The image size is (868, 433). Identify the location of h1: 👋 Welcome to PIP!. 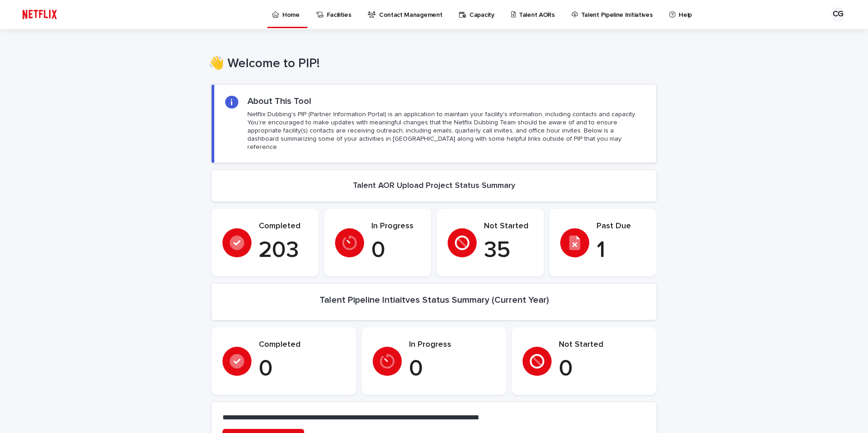
(431, 64).